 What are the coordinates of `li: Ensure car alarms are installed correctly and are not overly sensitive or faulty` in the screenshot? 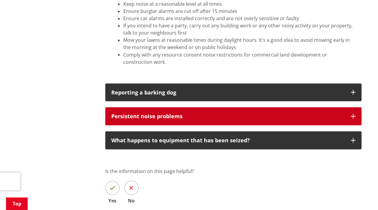 It's located at (239, 18).